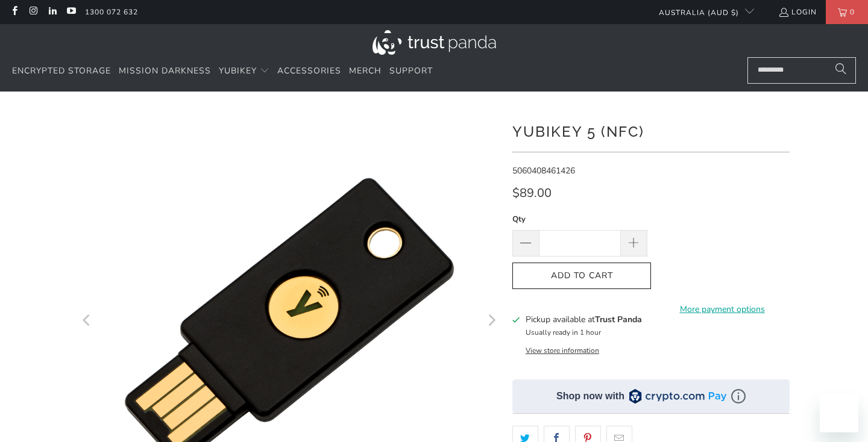 Image resolution: width=868 pixels, height=442 pixels. What do you see at coordinates (309, 71) in the screenshot?
I see `a: Accessories` at bounding box center [309, 71].